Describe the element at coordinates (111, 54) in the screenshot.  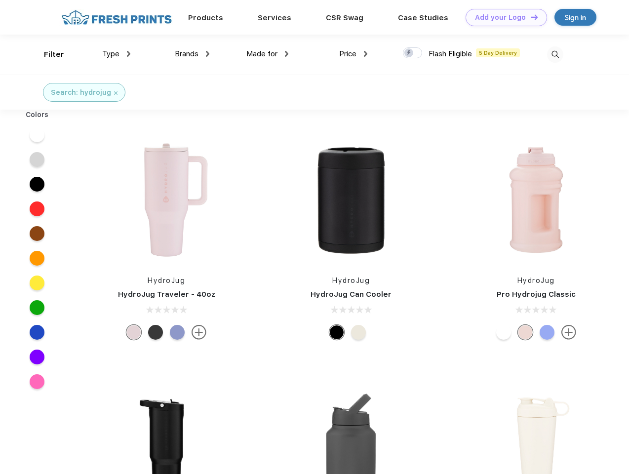
I see `span: Type` at that location.